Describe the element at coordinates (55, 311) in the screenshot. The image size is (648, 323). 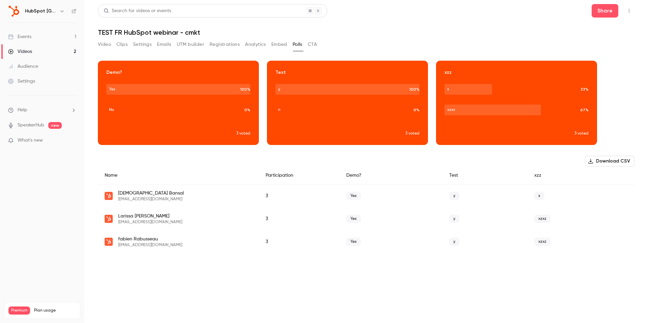
I see `span: Plan usage` at that location.